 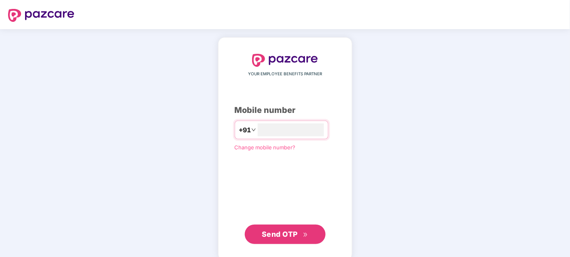 What do you see at coordinates (285, 110) in the screenshot?
I see `div: Mobile number` at bounding box center [285, 110].